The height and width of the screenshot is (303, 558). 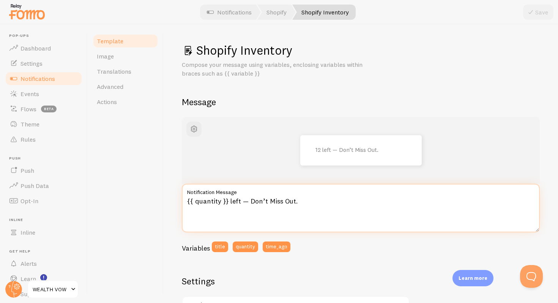 What do you see at coordinates (35, 186) in the screenshot?
I see `span: Push Data` at bounding box center [35, 186].